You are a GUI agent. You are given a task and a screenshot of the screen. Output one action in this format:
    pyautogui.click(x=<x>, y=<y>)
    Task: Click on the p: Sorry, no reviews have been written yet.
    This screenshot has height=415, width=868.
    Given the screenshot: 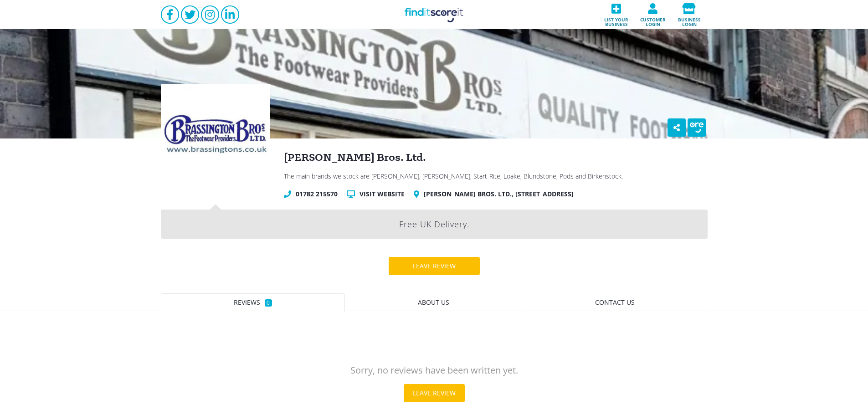 What is the action you would take?
    pyautogui.click(x=434, y=370)
    